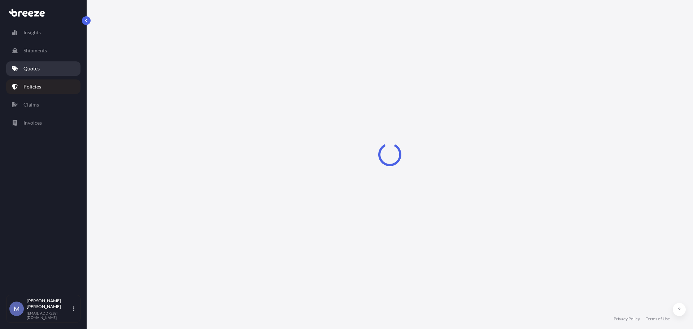 This screenshot has height=329, width=693. Describe the element at coordinates (31, 69) in the screenshot. I see `p: Quotes` at that location.